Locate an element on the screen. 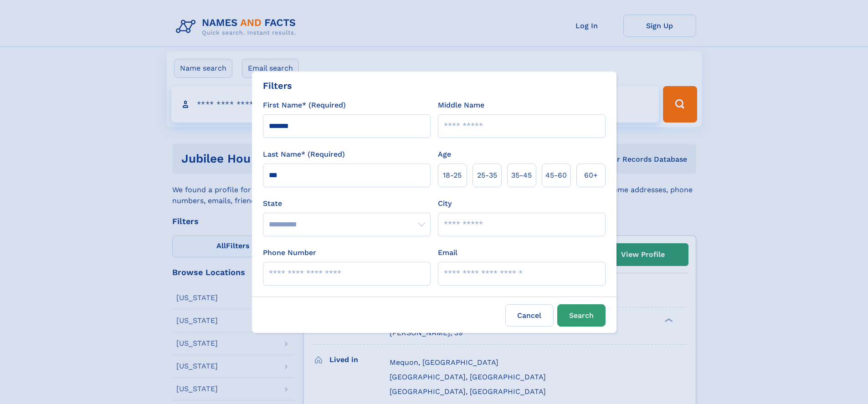 The image size is (868, 404). label: City is located at coordinates (445, 204).